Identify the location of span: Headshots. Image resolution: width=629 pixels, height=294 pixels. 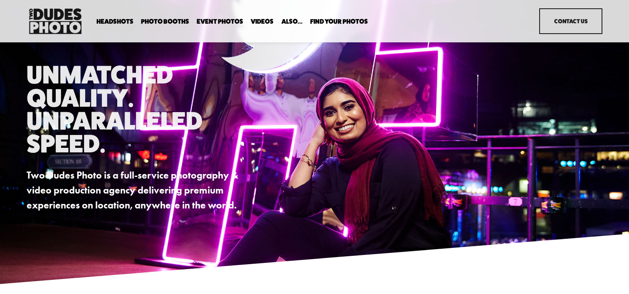
(115, 22).